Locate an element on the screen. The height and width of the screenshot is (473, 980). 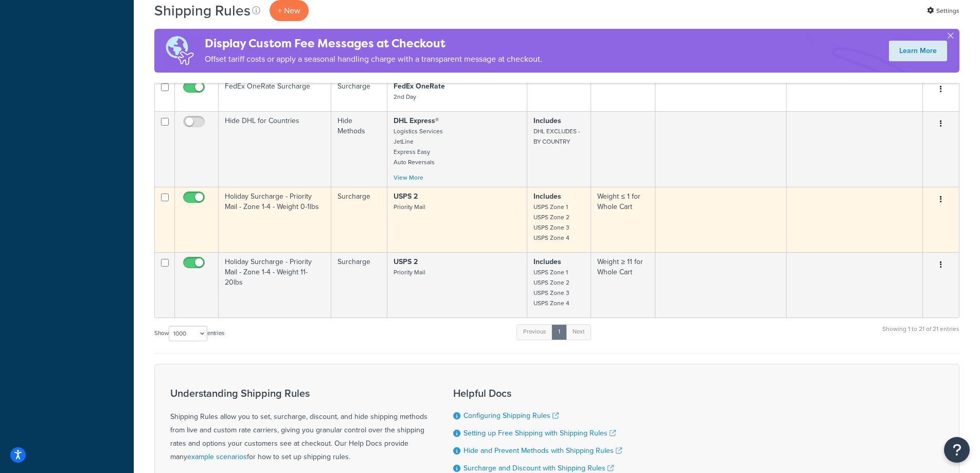
small: Logistics Services JetLine Express Easy Auto Reversals is located at coordinates (418, 147).